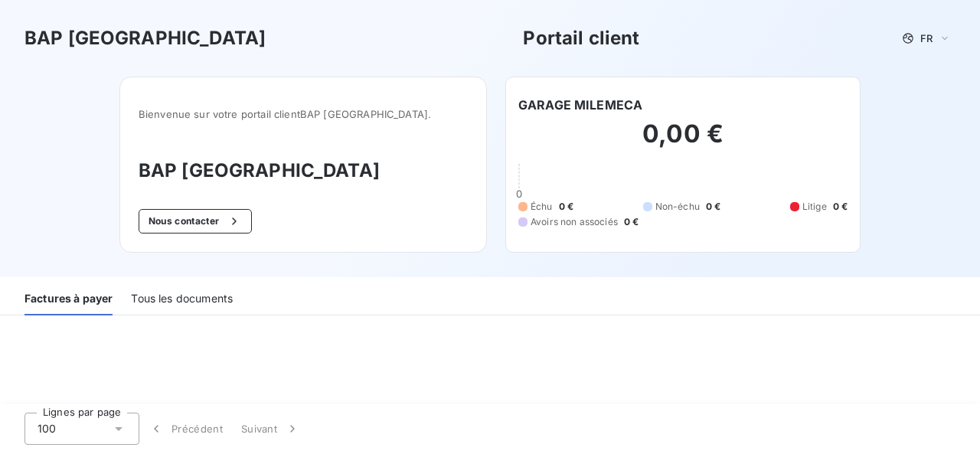  Describe the element at coordinates (185, 429) in the screenshot. I see `button: Précédent` at that location.